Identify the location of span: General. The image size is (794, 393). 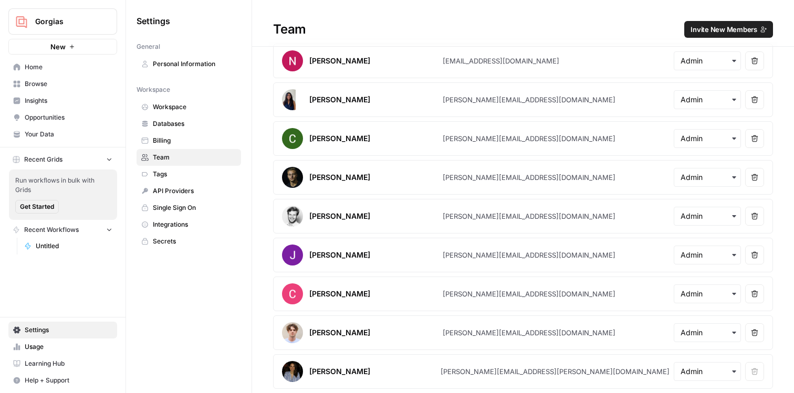
(148, 47).